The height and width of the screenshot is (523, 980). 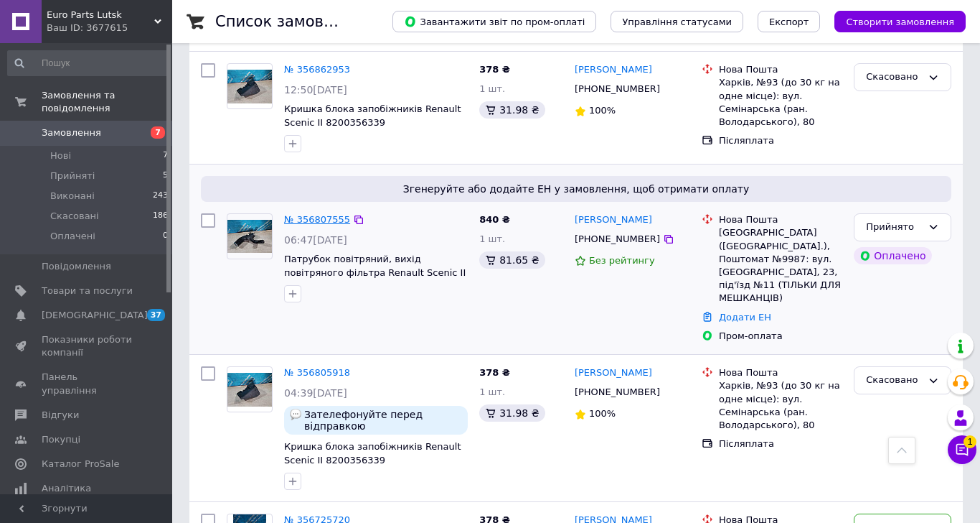 I want to click on span: Повідомлення, so click(x=76, y=267).